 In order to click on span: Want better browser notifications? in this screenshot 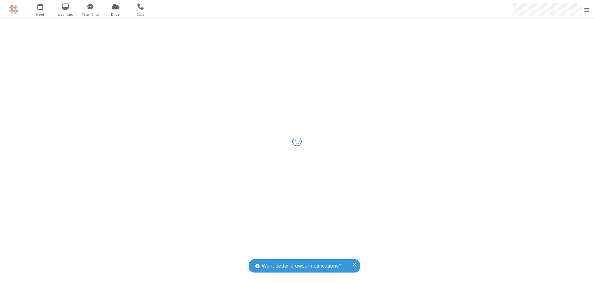, I will do `click(301, 266)`.